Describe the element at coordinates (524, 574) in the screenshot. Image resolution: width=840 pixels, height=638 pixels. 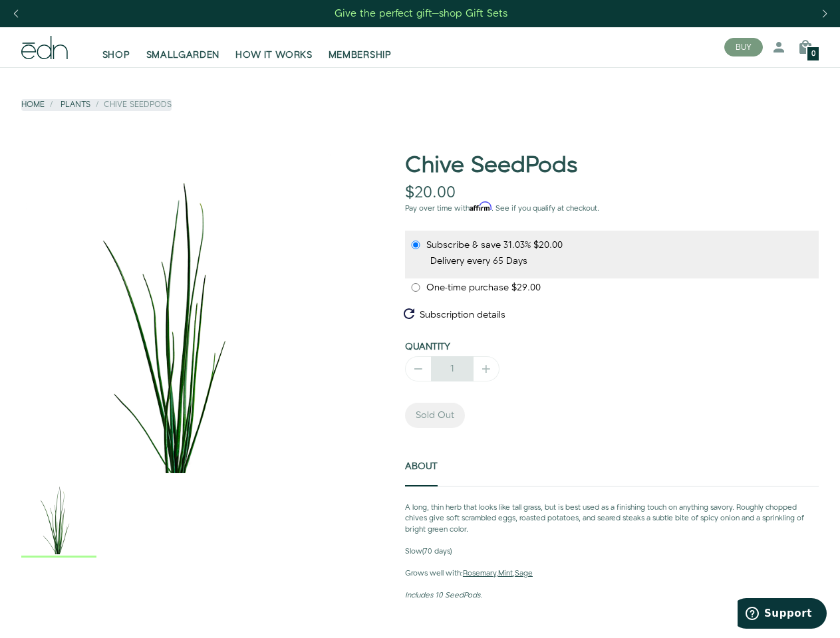
I see `span: Sage` at that location.